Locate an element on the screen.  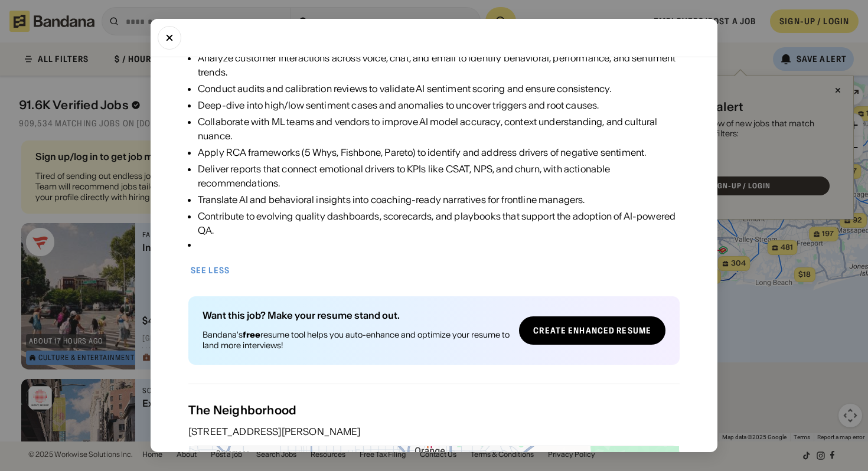
div: See less is located at coordinates (210, 270).